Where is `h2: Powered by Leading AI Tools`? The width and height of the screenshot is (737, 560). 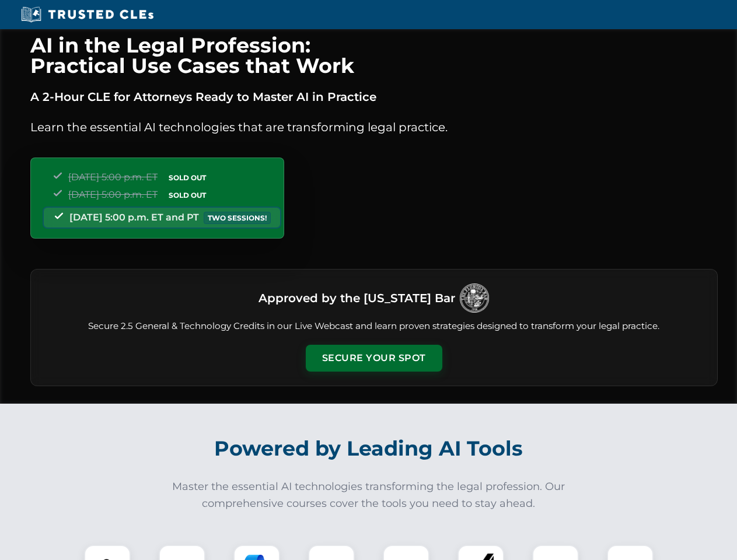
h2: Powered by Leading AI Tools is located at coordinates (368, 449).